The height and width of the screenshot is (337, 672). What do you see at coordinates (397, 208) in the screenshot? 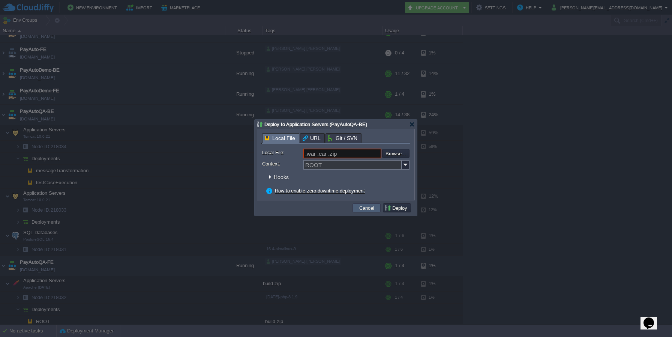
I see `button: Deploy` at bounding box center [397, 208].